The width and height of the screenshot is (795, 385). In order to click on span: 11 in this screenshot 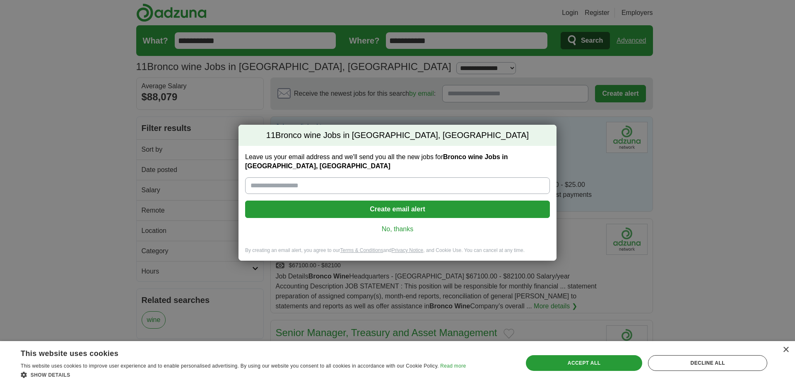, I will do `click(271, 135)`.